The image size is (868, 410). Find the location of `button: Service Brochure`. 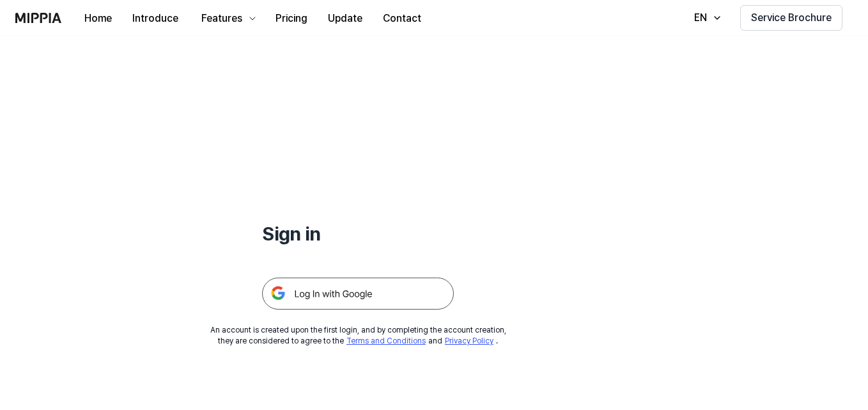

button: Service Brochure is located at coordinates (791, 18).